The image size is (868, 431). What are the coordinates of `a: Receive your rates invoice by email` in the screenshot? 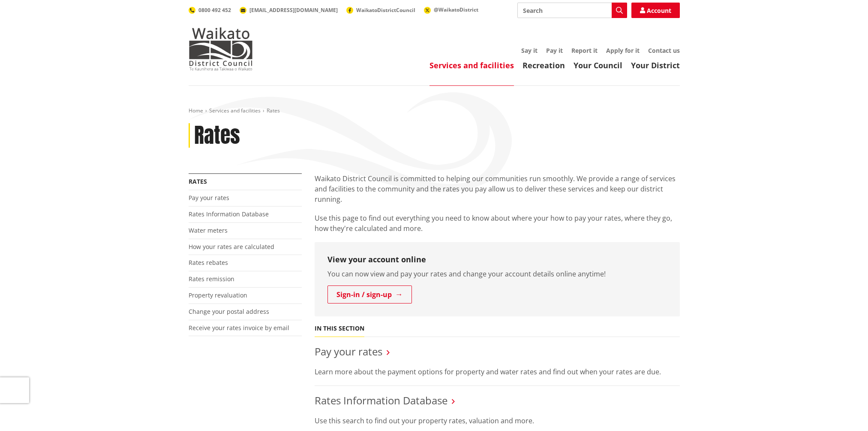 It's located at (239, 327).